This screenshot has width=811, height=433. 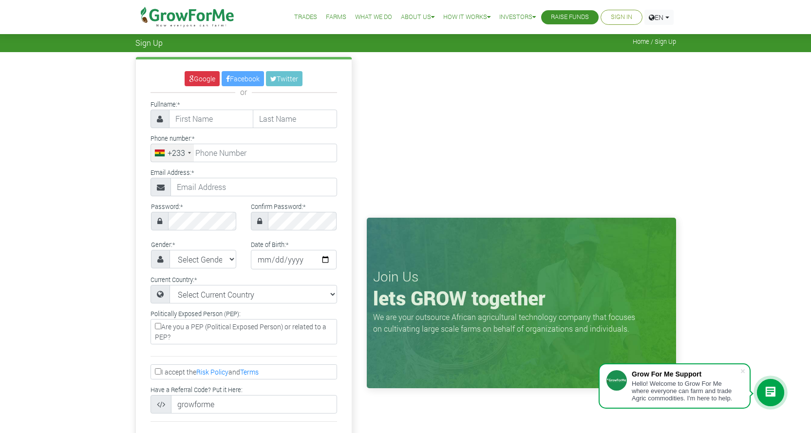 I want to click on div: or, so click(x=243, y=92).